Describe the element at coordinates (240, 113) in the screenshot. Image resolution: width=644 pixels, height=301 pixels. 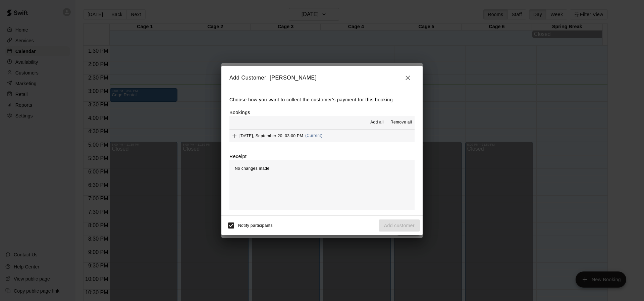
I see `label: Bookings` at that location.